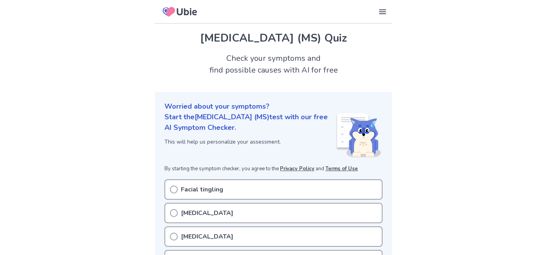 Image resolution: width=547 pixels, height=255 pixels. I want to click on p: By starting the symptom checker, you agree to the and, so click(273, 169).